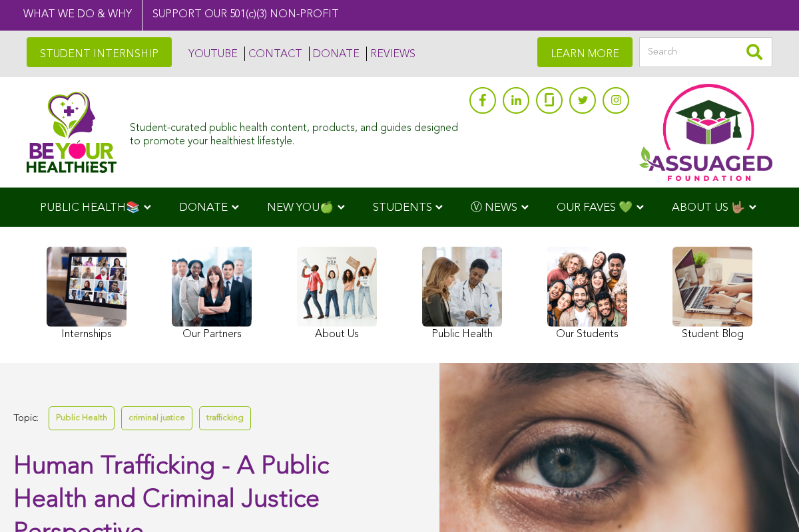  I want to click on input: Search, so click(706, 52).